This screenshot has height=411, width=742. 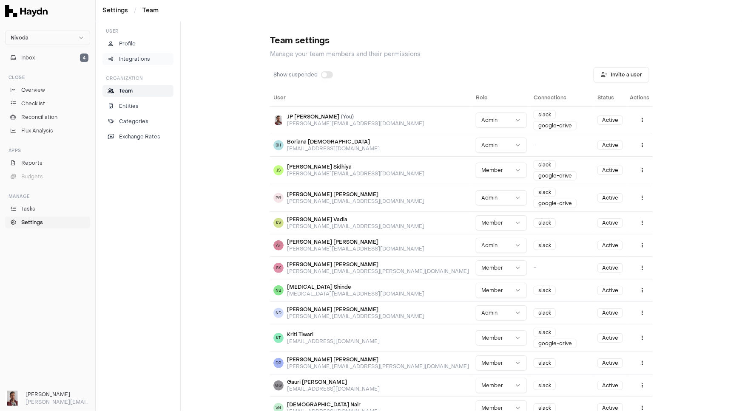 What do you see at coordinates (461, 54) in the screenshot?
I see `p: Manage your team members and their permissions` at bounding box center [461, 54].